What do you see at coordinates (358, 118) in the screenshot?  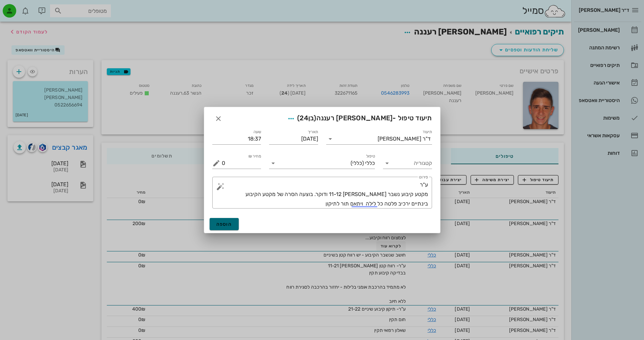 I see `span: תיעוד טיפול -` at bounding box center [358, 118].